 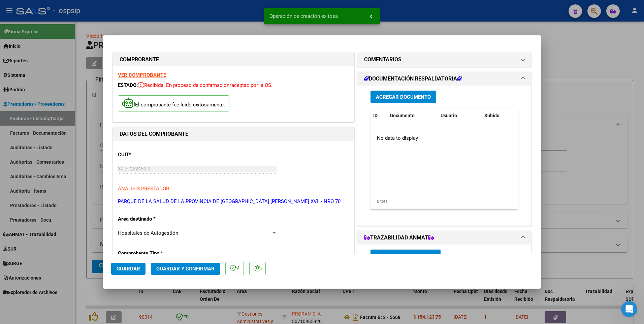 I want to click on button: x, so click(x=370, y=16).